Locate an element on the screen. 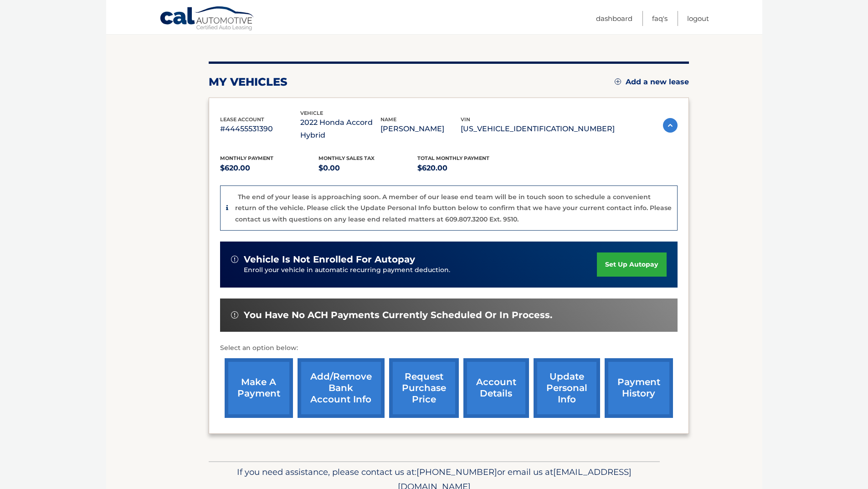 This screenshot has height=489, width=868. span: vin is located at coordinates (465, 120).